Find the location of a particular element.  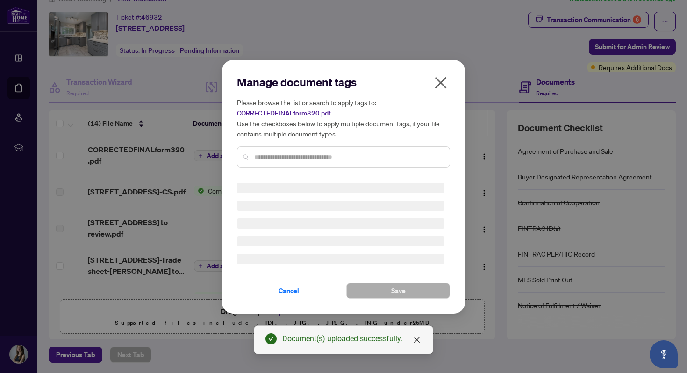

a: Close is located at coordinates (417, 340).